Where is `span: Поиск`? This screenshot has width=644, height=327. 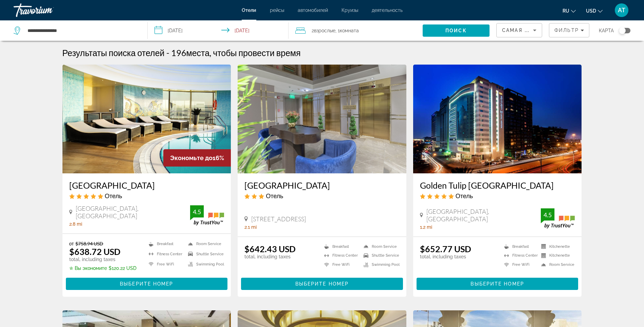 span: Поиск is located at coordinates (456, 31).